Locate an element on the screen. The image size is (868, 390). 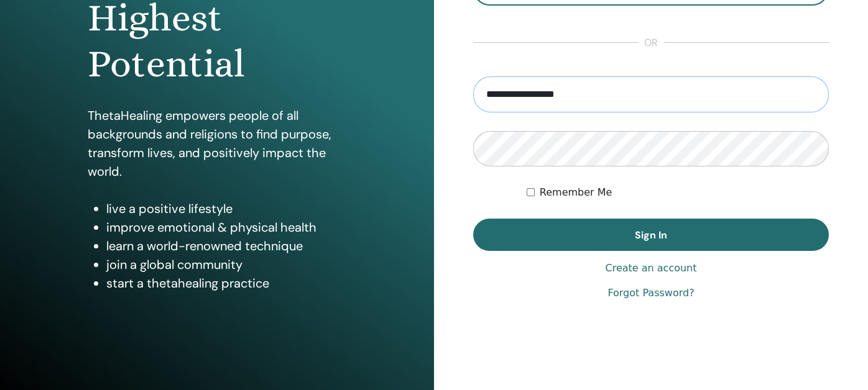
a: Forgot Password? is located at coordinates (650, 293).